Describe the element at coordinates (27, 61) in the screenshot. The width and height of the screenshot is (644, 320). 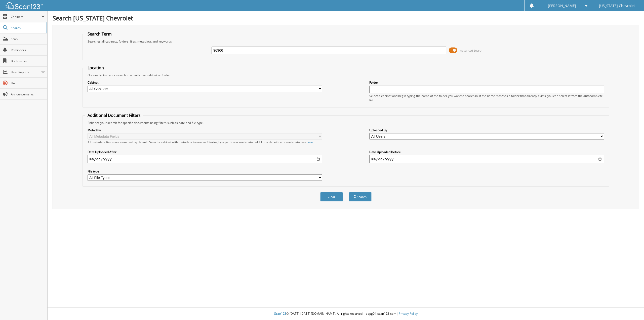
I see `span: Bookmarks` at that location.